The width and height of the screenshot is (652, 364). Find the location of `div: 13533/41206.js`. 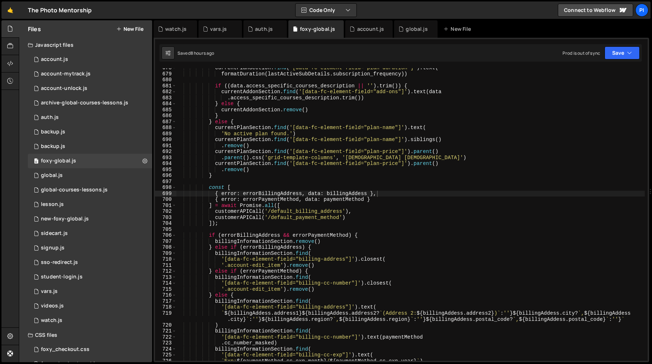

div: 13533/41206.js is located at coordinates (90, 88).